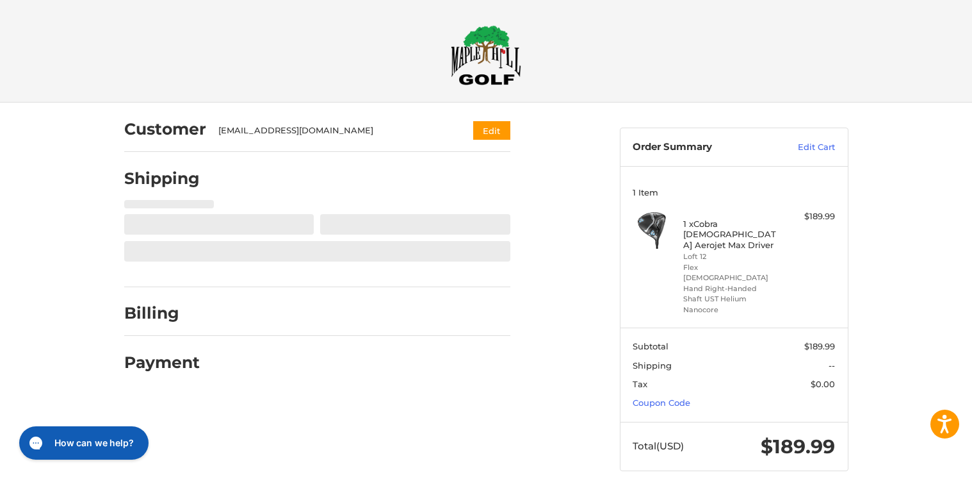 The height and width of the screenshot is (477, 972). I want to click on span: Shipping, so click(652, 365).